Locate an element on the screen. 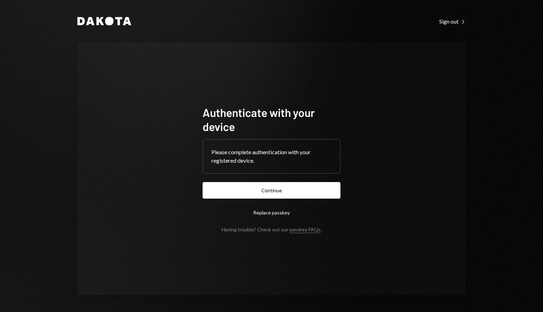 Image resolution: width=543 pixels, height=312 pixels. div: Please complete authentication with your registered device. is located at coordinates (271, 156).